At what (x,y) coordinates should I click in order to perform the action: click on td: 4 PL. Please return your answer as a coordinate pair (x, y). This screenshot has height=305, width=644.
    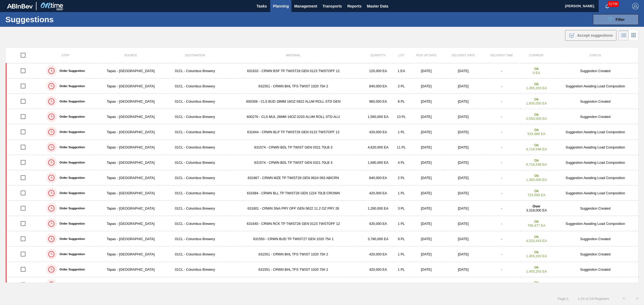
    Looking at the image, I should click on (401, 162).